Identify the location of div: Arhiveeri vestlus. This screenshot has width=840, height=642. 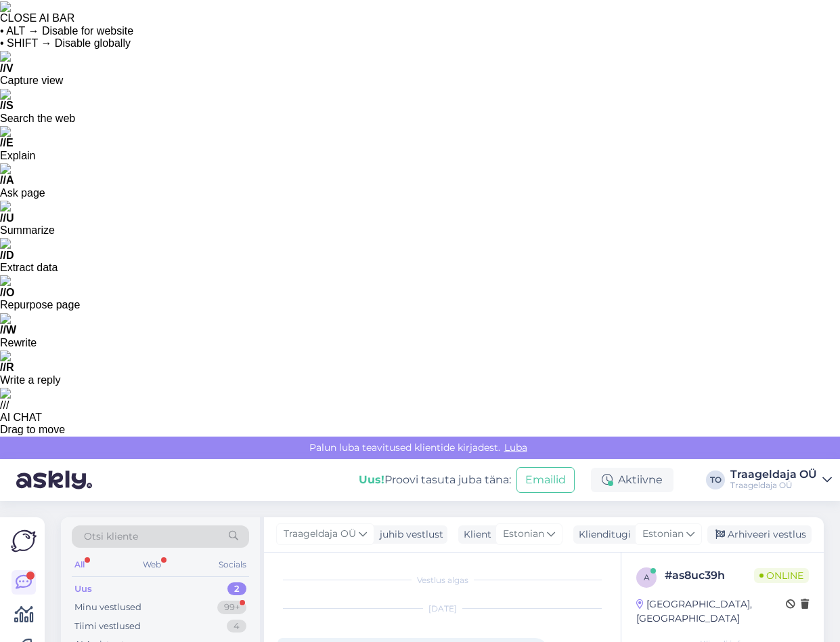
(760, 534).